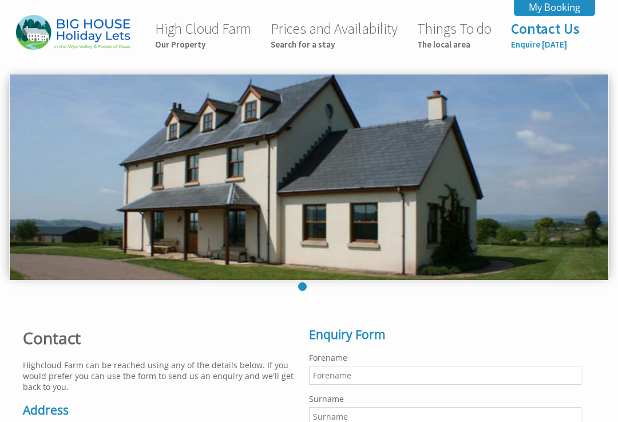 The width and height of the screenshot is (618, 422). Describe the element at coordinates (445, 375) in the screenshot. I see `input: Forename` at that location.